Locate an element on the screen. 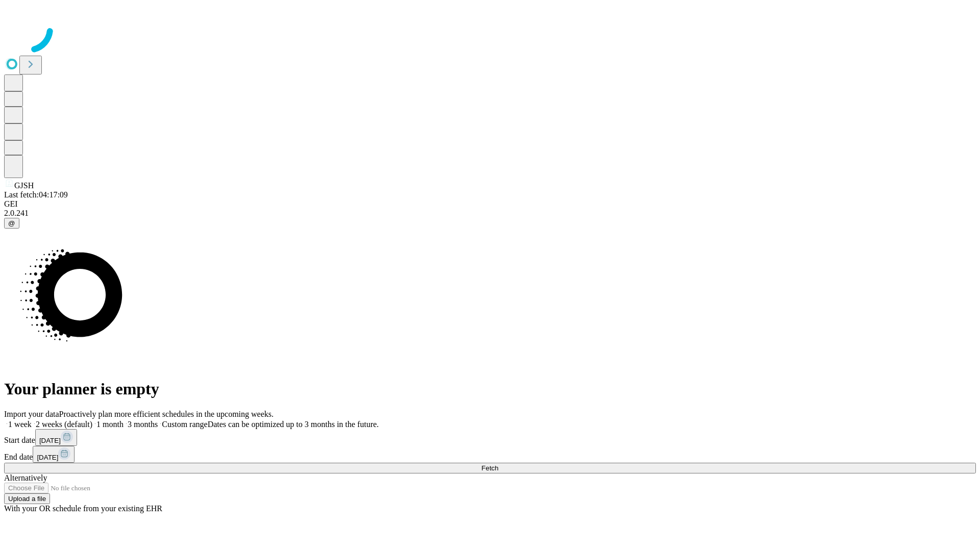 The width and height of the screenshot is (980, 551). span: GJSH is located at coordinates (24, 185).